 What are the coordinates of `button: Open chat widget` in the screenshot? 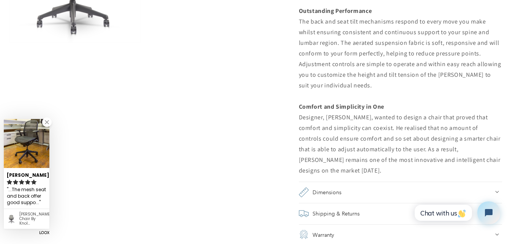 It's located at (82, 18).